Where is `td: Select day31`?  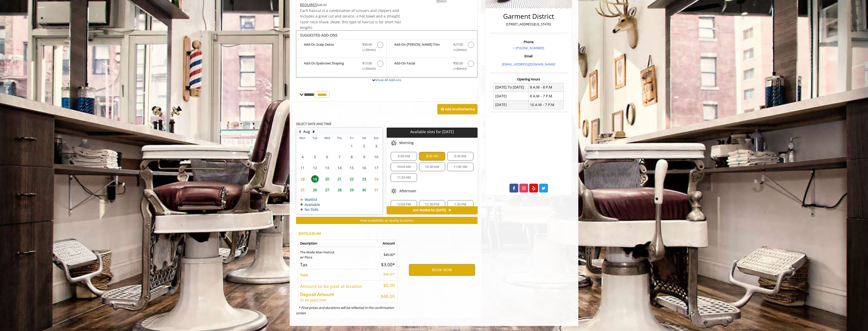
td: Select day31 is located at coordinates (376, 190).